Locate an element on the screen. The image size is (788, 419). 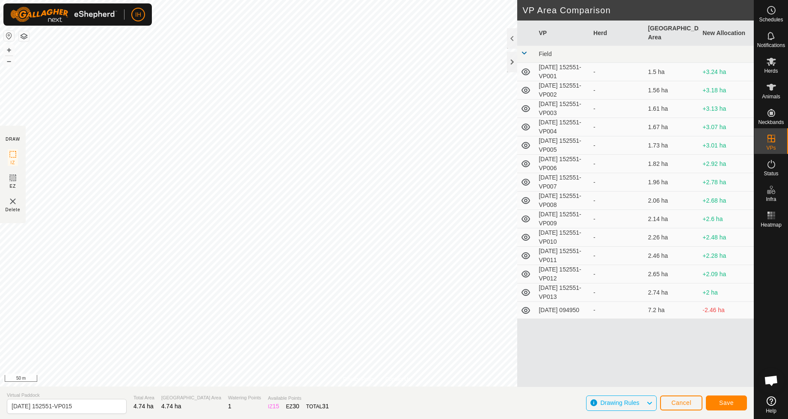
span: IZ is located at coordinates (13, 163).